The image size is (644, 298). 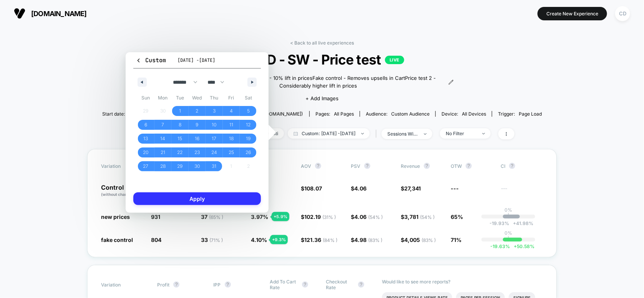 I want to click on p: Would like to see more reports?, so click(x=462, y=282).